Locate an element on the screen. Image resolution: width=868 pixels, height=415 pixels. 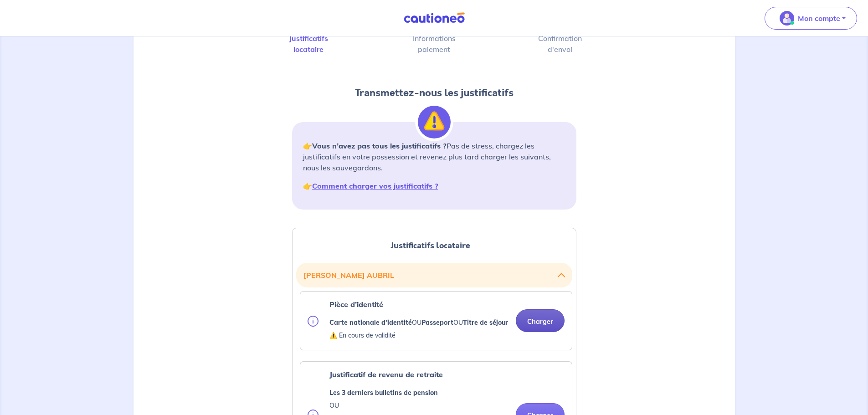
strong: Passeport is located at coordinates (437, 323).